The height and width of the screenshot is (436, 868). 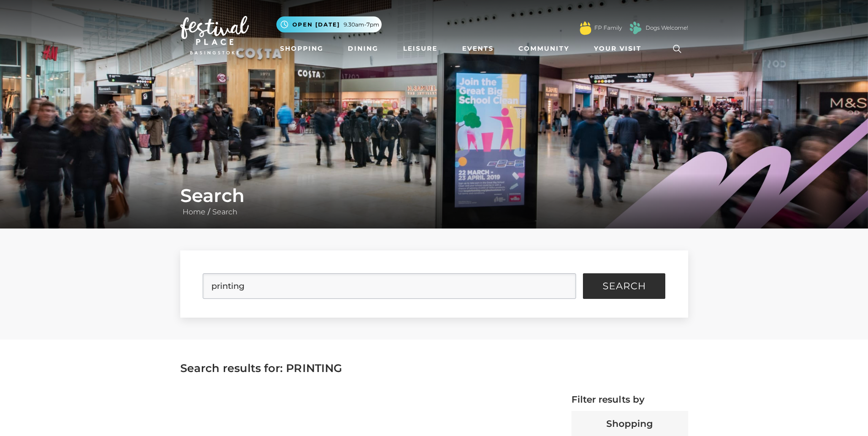 What do you see at coordinates (225, 212) in the screenshot?
I see `a: Search` at bounding box center [225, 212].